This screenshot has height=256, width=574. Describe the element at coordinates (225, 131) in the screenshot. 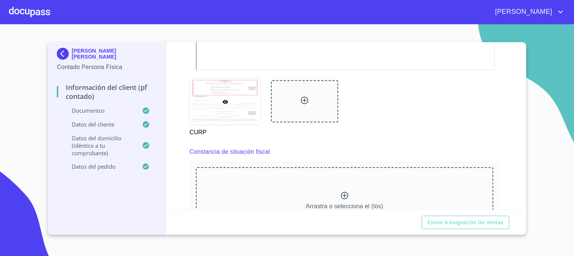

I see `p: CURP` at that location.